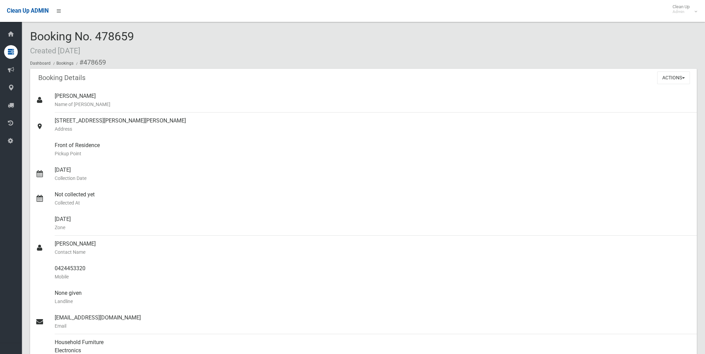 The image size is (705, 354). Describe the element at coordinates (373, 178) in the screenshot. I see `small: Collection Date` at that location.